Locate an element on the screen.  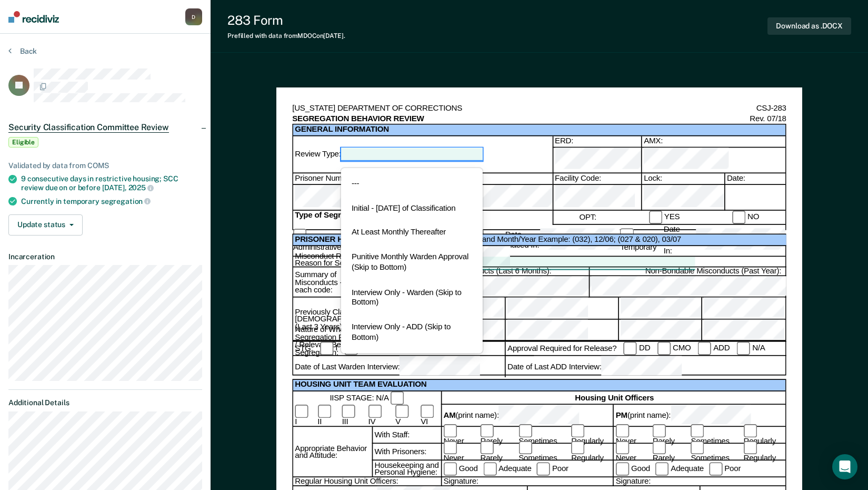
label: V is located at coordinates (405, 416).